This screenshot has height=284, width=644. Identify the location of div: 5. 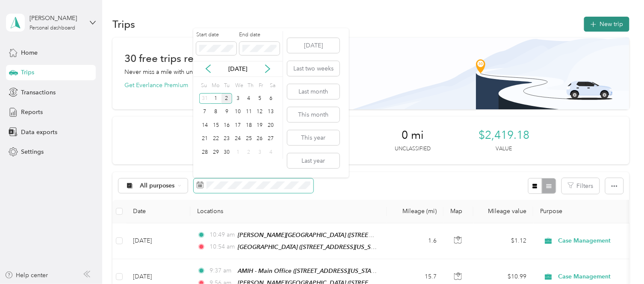
(260, 98).